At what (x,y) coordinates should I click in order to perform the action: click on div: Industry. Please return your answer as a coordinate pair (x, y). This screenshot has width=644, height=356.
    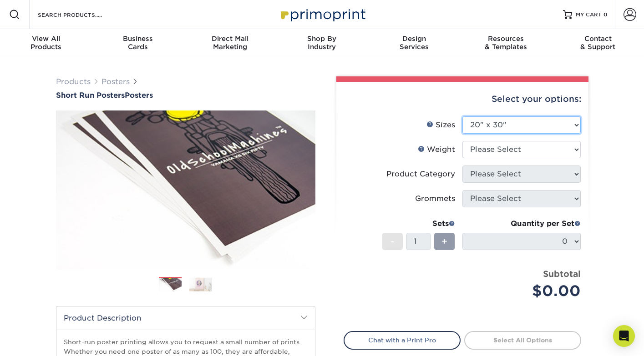
    Looking at the image, I should click on (322, 43).